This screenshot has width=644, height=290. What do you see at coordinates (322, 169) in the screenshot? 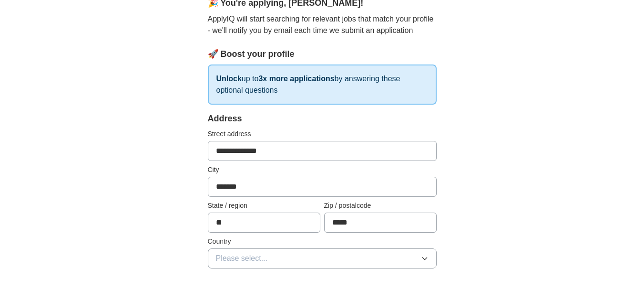
I see `label: City` at bounding box center [322, 169].